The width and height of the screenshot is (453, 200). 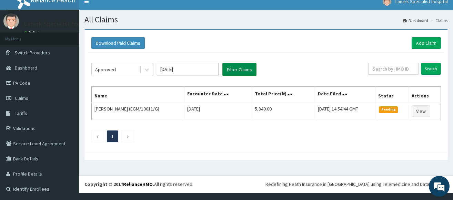 I want to click on th: Encounter Date, so click(x=218, y=95).